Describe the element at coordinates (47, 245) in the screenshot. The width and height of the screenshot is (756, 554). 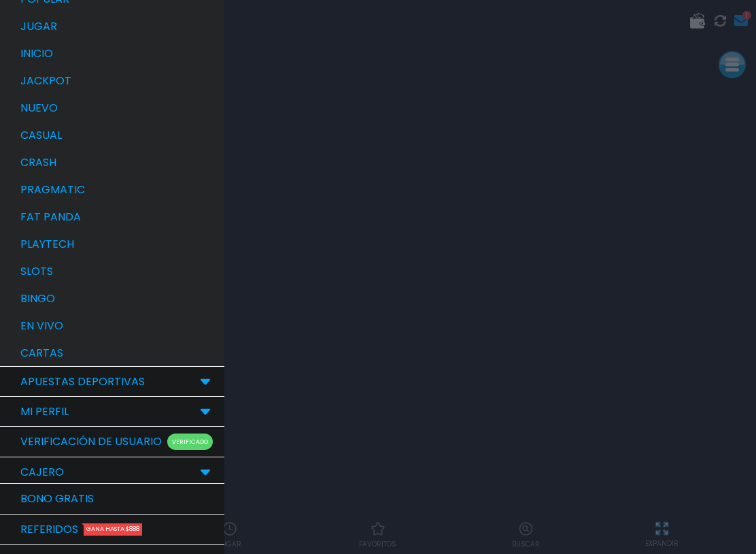
I see `p: playtech` at that location.